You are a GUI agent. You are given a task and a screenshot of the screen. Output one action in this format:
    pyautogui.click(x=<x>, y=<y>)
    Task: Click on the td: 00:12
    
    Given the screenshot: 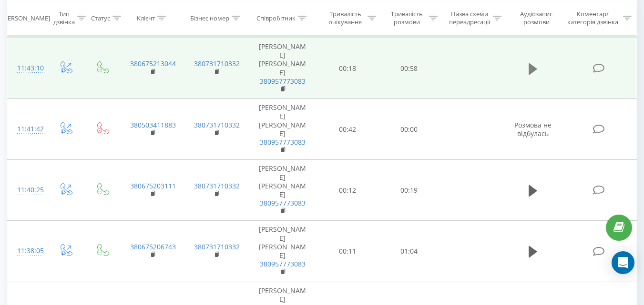 What is the action you would take?
    pyautogui.click(x=348, y=191)
    